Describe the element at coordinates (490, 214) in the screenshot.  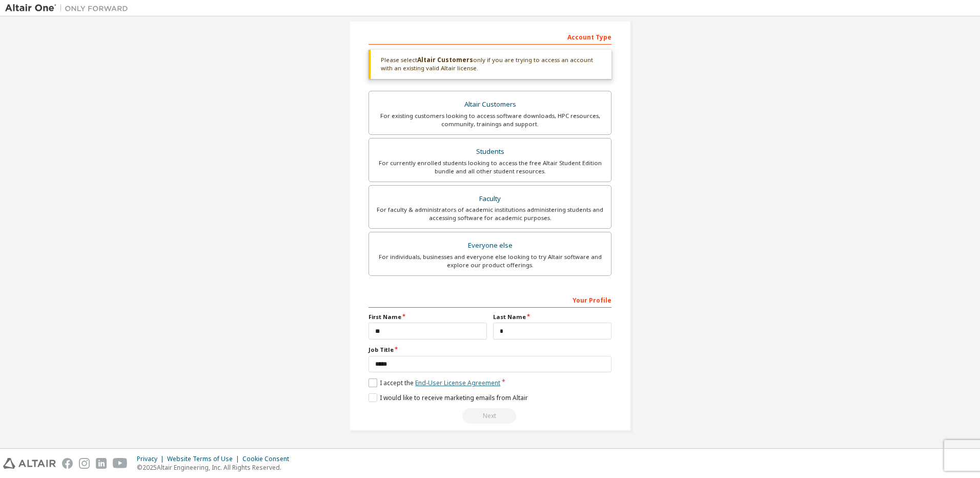
I see `div: For faculty & administrators of academic institutions administering students and accessing softwa...` at that location.